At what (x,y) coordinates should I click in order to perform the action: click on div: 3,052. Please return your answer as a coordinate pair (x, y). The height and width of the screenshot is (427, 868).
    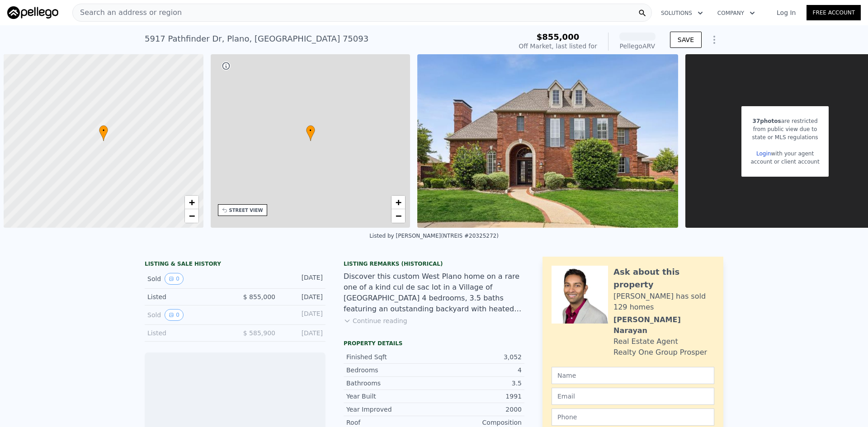
    Looking at the image, I should click on (478, 357).